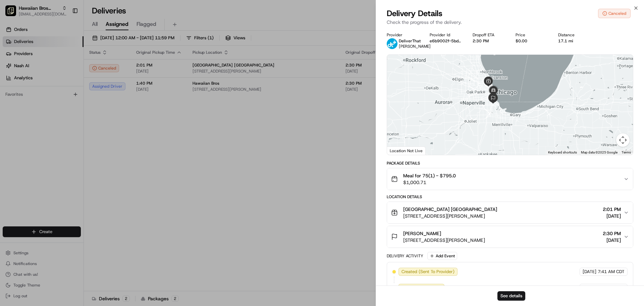  What do you see at coordinates (406, 150) in the screenshot?
I see `div: Location Not Live` at bounding box center [406, 150].